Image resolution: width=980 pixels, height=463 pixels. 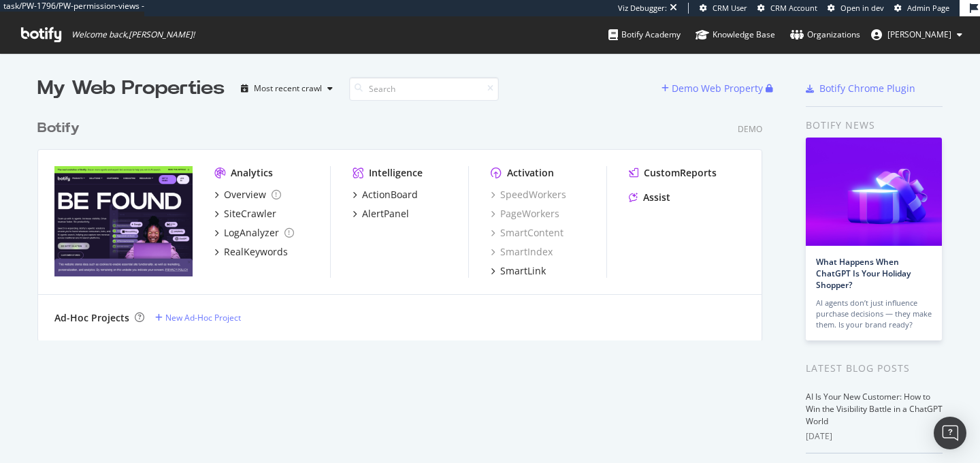 What do you see at coordinates (523, 271) in the screenshot?
I see `div: SmartLink` at bounding box center [523, 271].